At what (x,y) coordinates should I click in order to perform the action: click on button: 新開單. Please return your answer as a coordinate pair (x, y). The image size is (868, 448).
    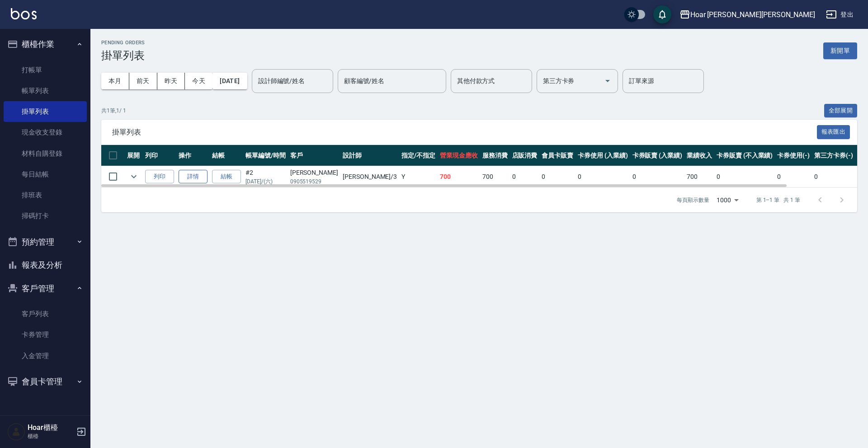
    Looking at the image, I should click on (840, 51).